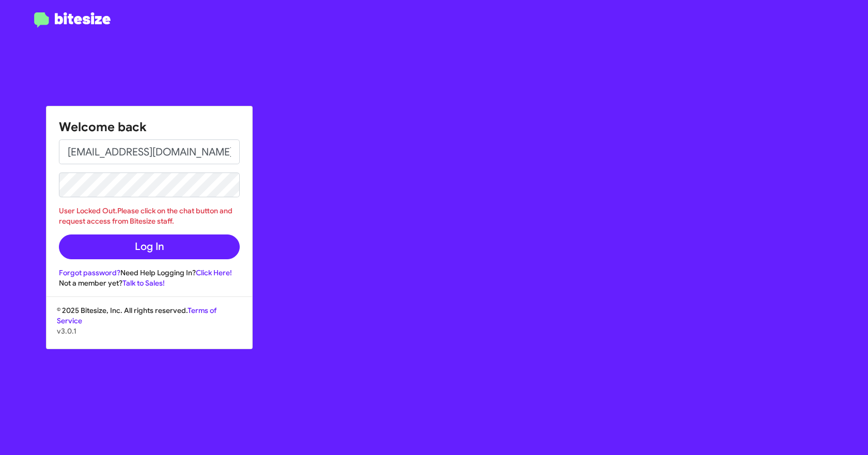 The width and height of the screenshot is (868, 455). What do you see at coordinates (150, 283) in the screenshot?
I see `div: Not a member yet?` at bounding box center [150, 283].